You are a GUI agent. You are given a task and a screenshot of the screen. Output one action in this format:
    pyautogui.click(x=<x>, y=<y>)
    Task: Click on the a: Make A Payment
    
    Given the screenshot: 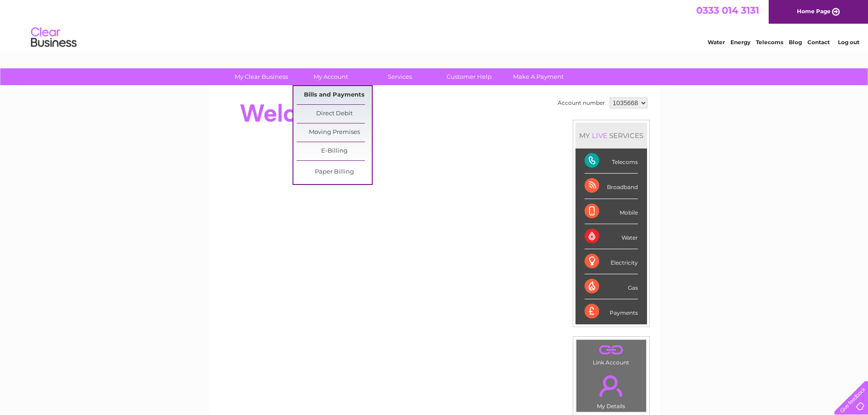 What is the action you would take?
    pyautogui.click(x=538, y=76)
    